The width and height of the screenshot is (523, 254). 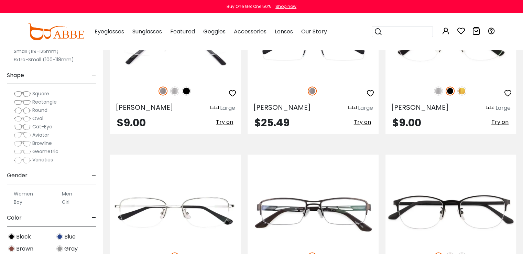 What do you see at coordinates (462, 91) in the screenshot?
I see `img: Gold` at bounding box center [462, 91].